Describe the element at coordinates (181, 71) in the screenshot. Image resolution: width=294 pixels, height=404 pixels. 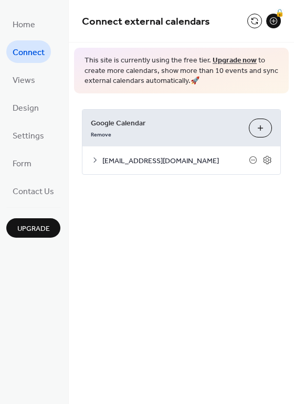
I see `span: This site is currently using the free tier. to create more calendars, show more than 10 events an...` at that location.